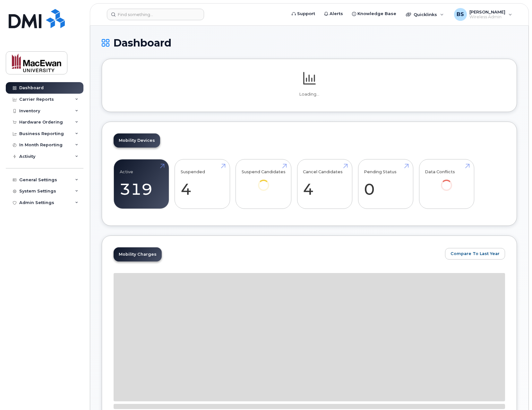 The height and width of the screenshot is (410, 532). I want to click on a: Mobility Devices, so click(137, 140).